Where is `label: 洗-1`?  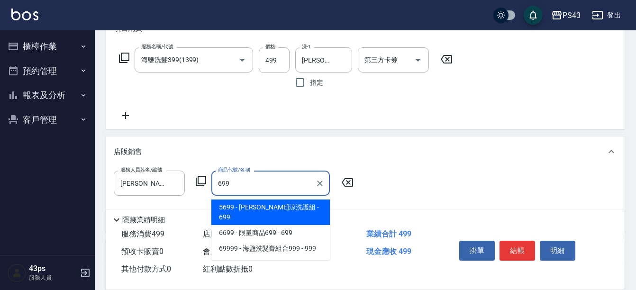 label: 洗-1 is located at coordinates (306, 46).